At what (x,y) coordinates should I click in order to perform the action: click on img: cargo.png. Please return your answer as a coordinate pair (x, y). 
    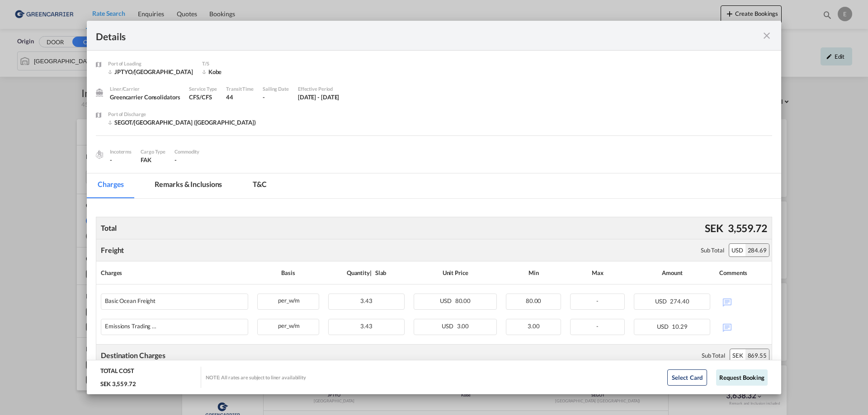
    Looking at the image, I should click on (99, 155).